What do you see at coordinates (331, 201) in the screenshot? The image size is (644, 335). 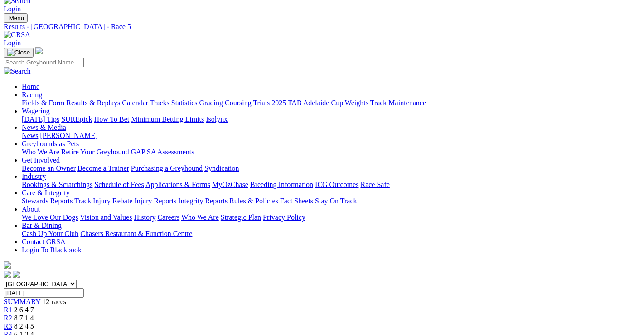 I see `div: Care & Integrity` at bounding box center [331, 201].